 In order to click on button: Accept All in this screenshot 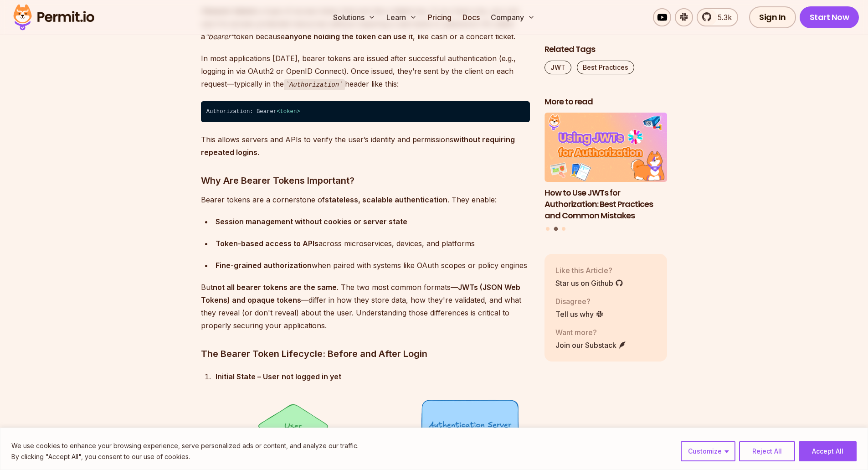, I will do `click(827, 451)`.